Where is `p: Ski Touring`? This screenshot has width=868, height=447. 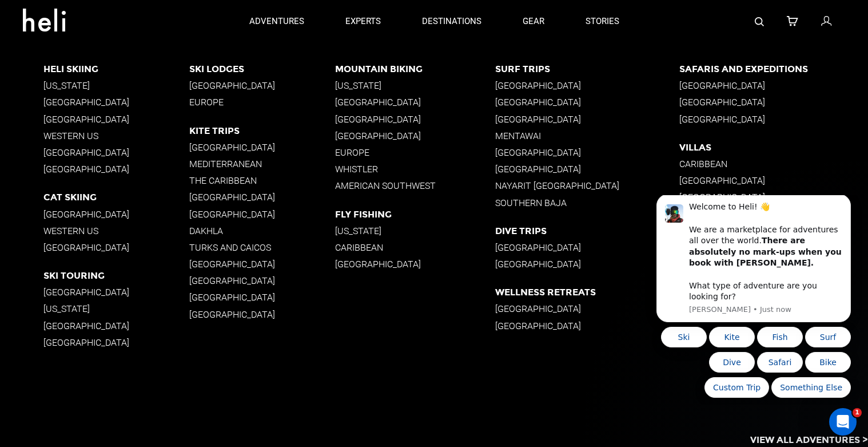
p: Ski Touring is located at coordinates (116, 275).